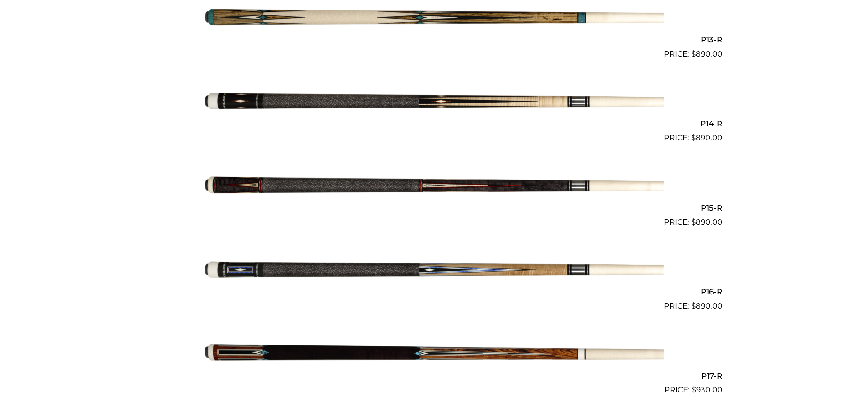  Describe the element at coordinates (434, 186) in the screenshot. I see `img: P15-R` at that location.